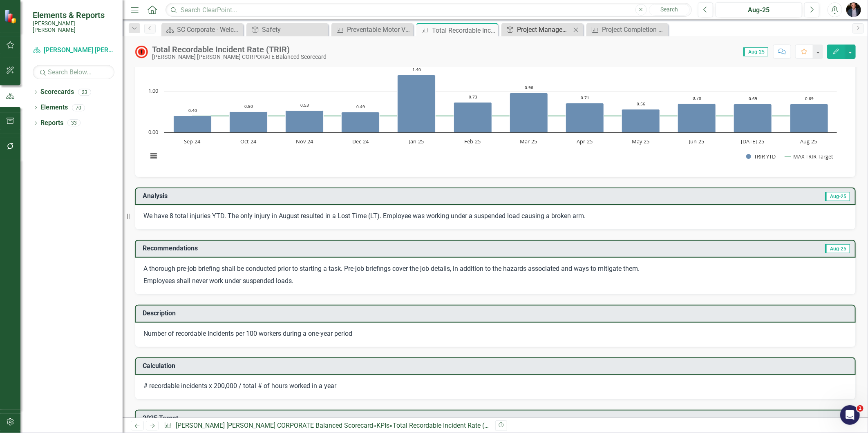  I want to click on path: Jan-25, 1.4. TRIR YTD., so click(416, 104).